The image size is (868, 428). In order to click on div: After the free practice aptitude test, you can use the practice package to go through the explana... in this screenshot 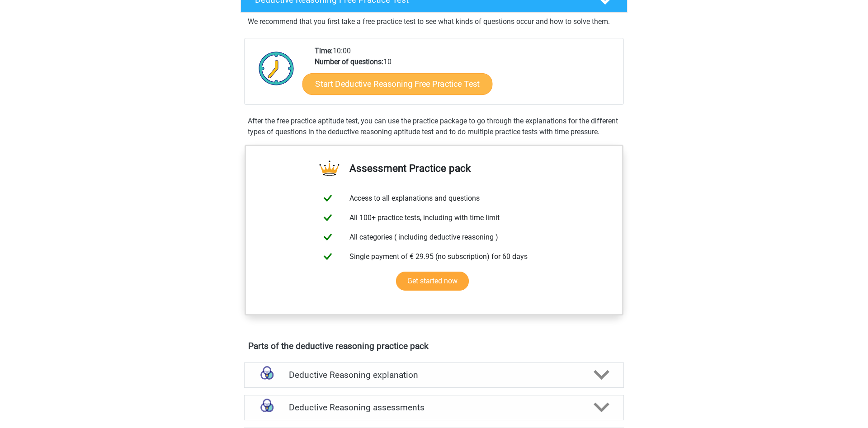, I will do `click(434, 127)`.